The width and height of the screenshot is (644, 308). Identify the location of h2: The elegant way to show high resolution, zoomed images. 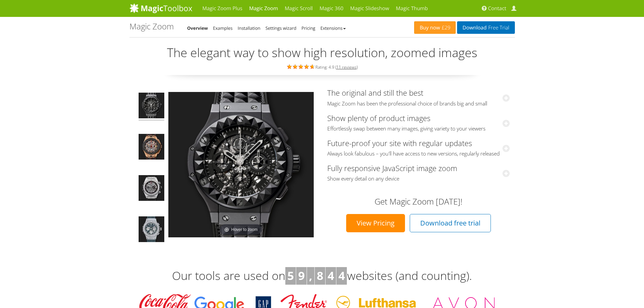
(322, 53).